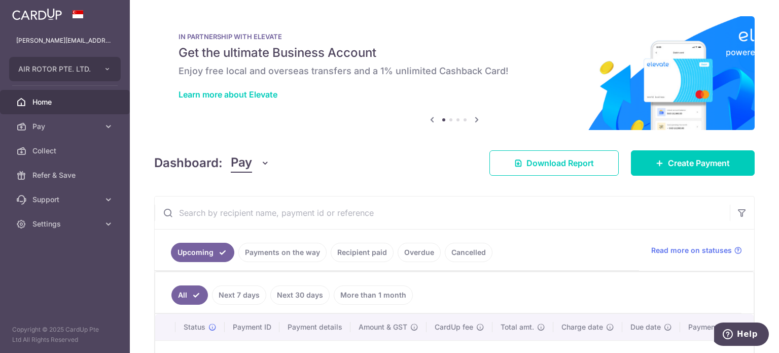 The height and width of the screenshot is (353, 779). I want to click on span: Due date, so click(646, 327).